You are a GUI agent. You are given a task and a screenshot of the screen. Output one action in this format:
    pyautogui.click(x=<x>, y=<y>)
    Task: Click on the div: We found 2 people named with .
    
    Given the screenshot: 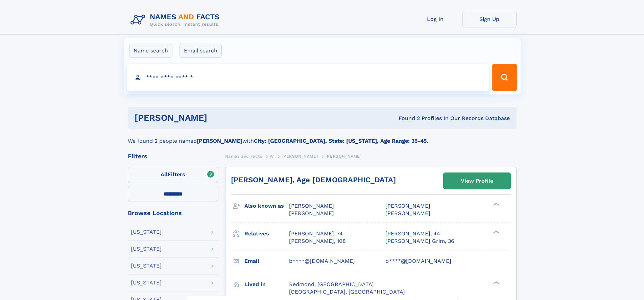 What is the action you would take?
    pyautogui.click(x=322, y=137)
    